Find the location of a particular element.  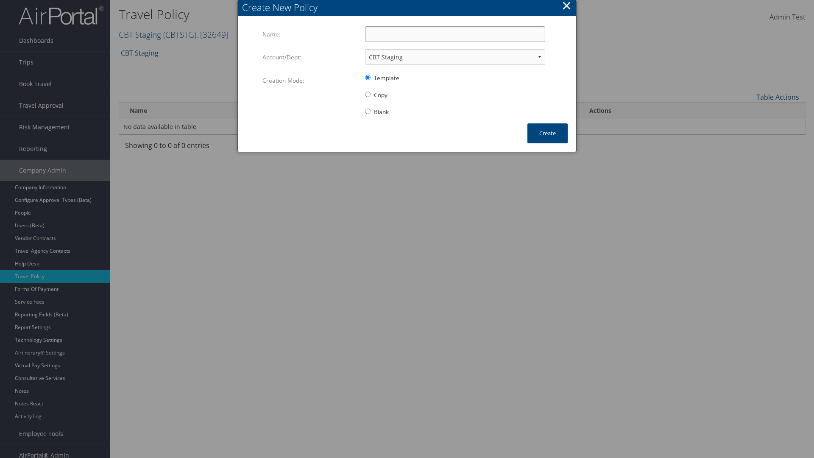

label: Creation Mode: is located at coordinates (310, 81).